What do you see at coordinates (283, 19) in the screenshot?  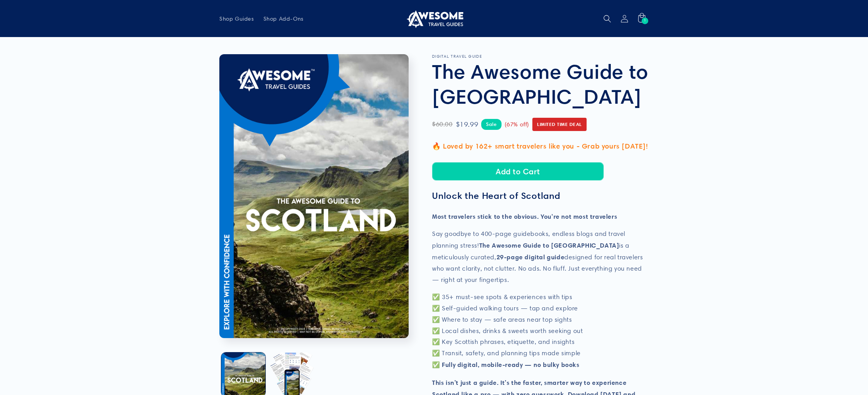 I see `span: Shop Add-Ons` at bounding box center [283, 19].